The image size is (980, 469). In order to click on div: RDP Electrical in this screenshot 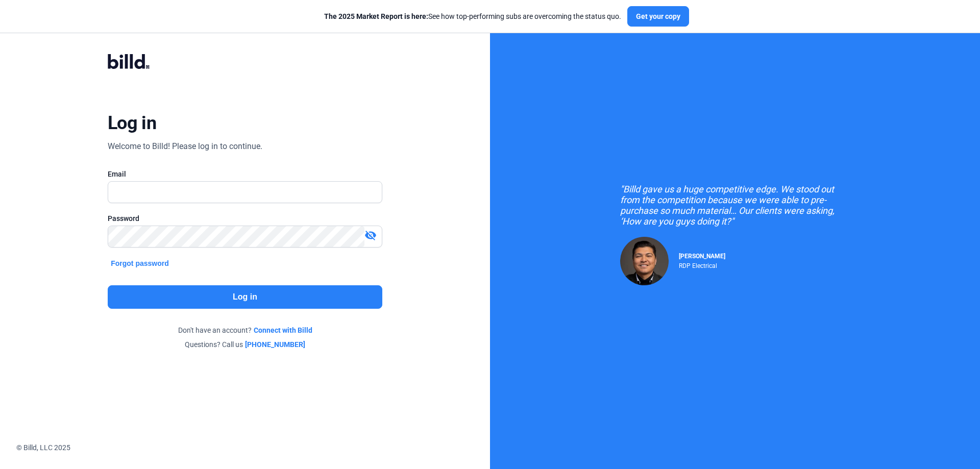, I will do `click(702, 264)`.